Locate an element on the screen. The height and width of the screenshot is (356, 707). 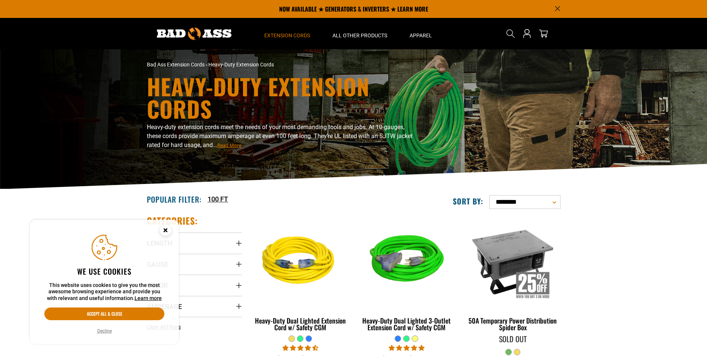
a: 100 FT is located at coordinates (218, 199).